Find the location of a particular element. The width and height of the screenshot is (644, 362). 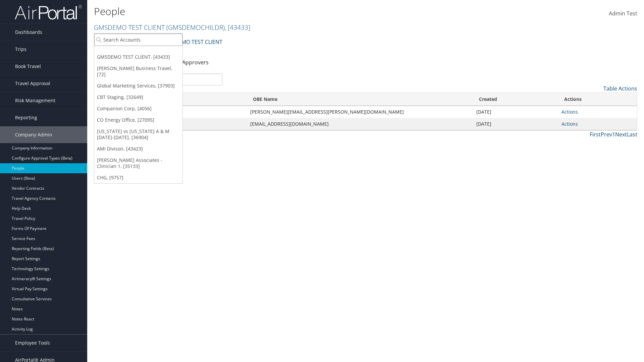

a: CBT Staging, [32649] is located at coordinates (138, 97).